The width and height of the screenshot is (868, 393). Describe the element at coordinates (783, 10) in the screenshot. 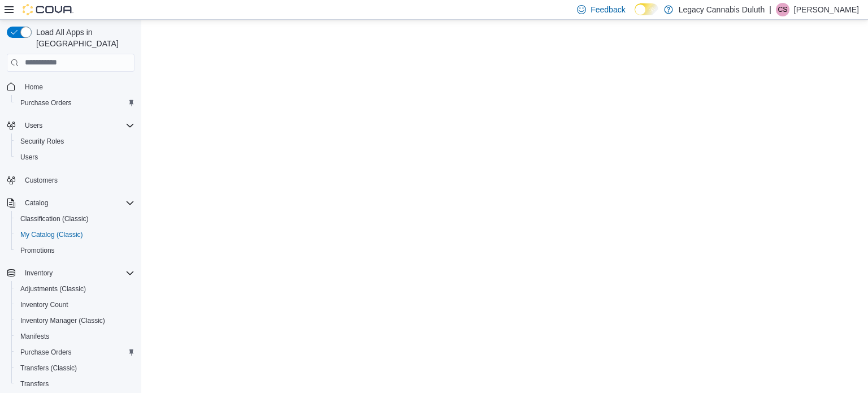

I see `div: Calvin Stuart` at that location.